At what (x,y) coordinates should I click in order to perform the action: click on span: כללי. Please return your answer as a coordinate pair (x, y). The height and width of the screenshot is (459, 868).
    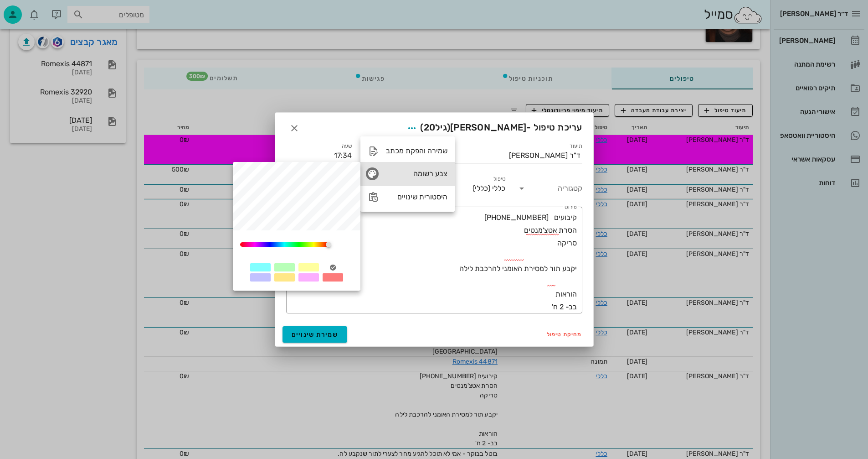
    Looking at the image, I should click on (498, 188).